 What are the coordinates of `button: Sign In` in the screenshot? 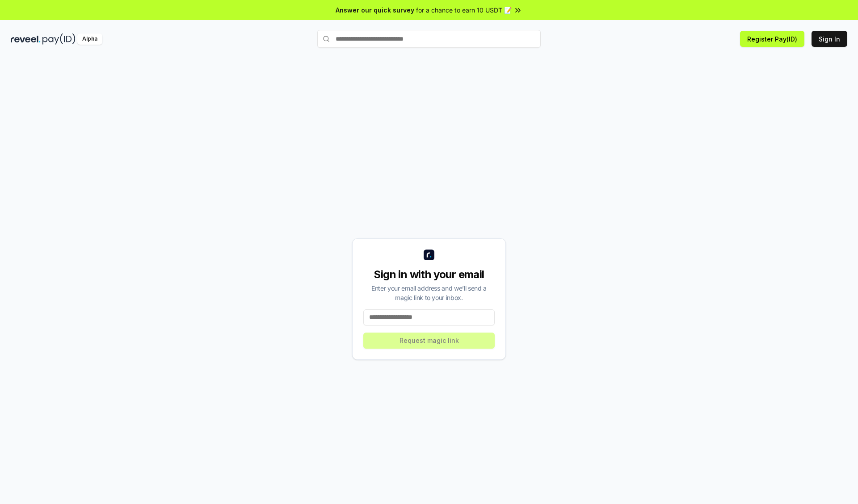 It's located at (829, 39).